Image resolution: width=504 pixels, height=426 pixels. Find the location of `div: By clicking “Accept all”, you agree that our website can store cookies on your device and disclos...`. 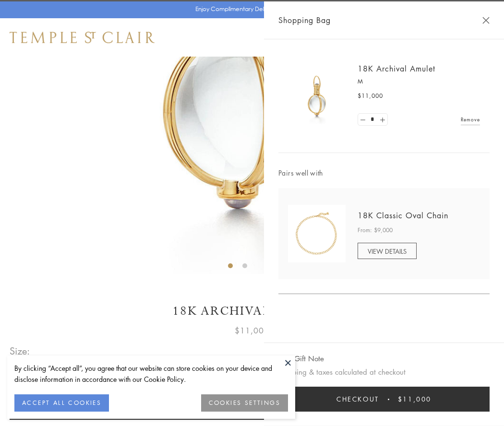

div: By clicking “Accept all”, you agree that our website can store cookies on your device and disclos... is located at coordinates (151, 374).